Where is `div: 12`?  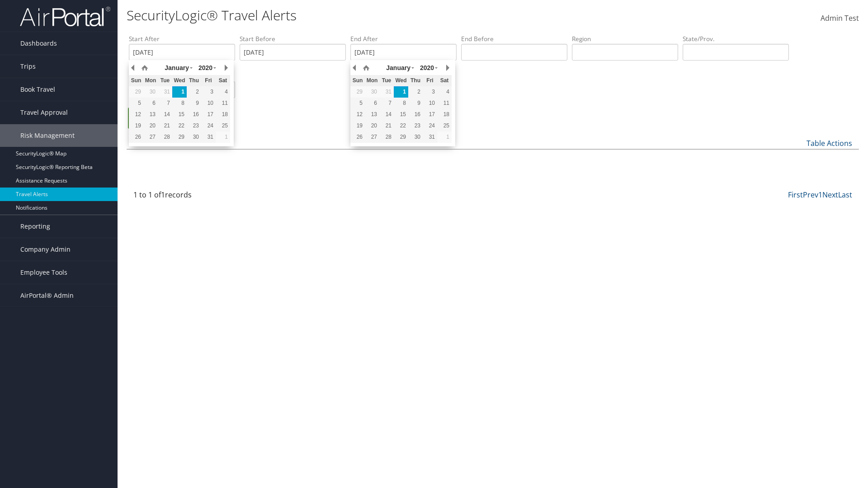 div: 12 is located at coordinates (357, 114).